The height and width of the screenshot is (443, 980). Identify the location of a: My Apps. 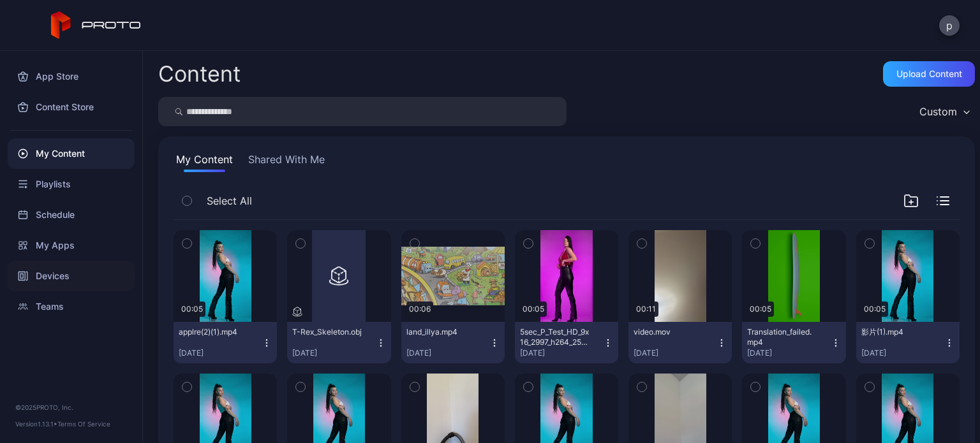
(71, 245).